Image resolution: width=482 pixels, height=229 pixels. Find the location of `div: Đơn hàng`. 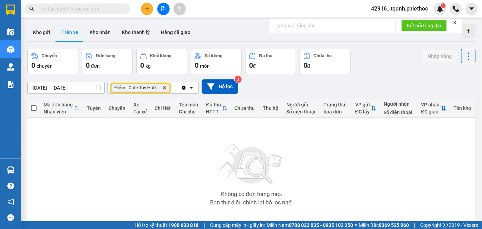

div: Đơn hàng is located at coordinates (105, 56).